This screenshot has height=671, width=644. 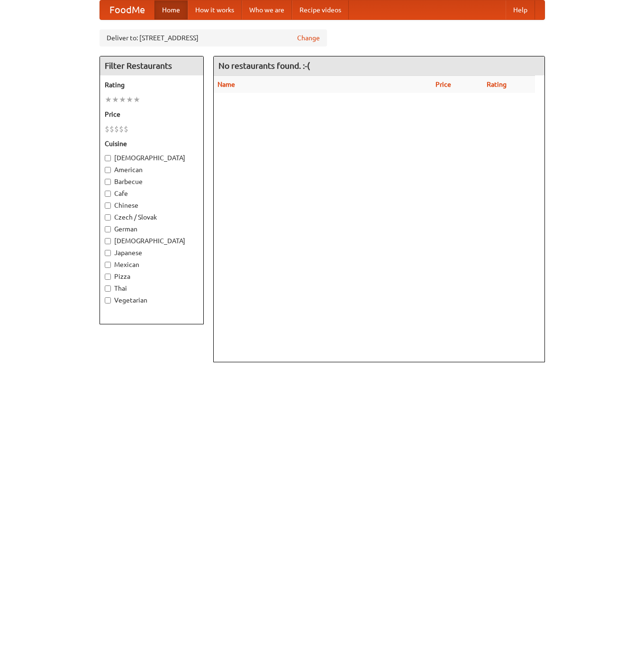 What do you see at coordinates (267, 10) in the screenshot?
I see `a: Who we are` at bounding box center [267, 10].